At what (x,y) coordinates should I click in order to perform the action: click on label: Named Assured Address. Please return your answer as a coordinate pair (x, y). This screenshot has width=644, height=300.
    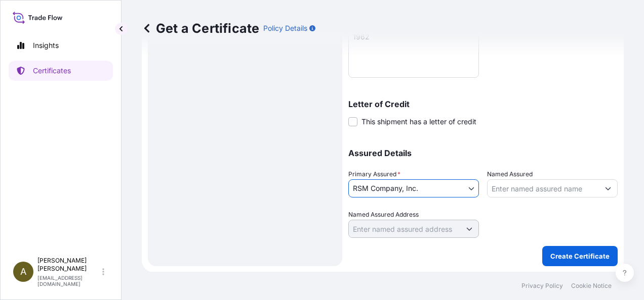
    Looking at the image, I should click on (384, 215).